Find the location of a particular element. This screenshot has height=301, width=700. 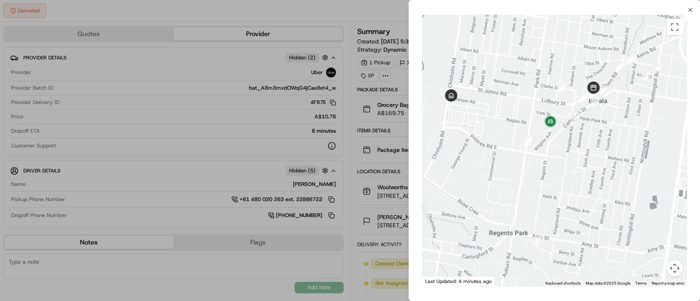

a: Report a map error is located at coordinates (668, 283).